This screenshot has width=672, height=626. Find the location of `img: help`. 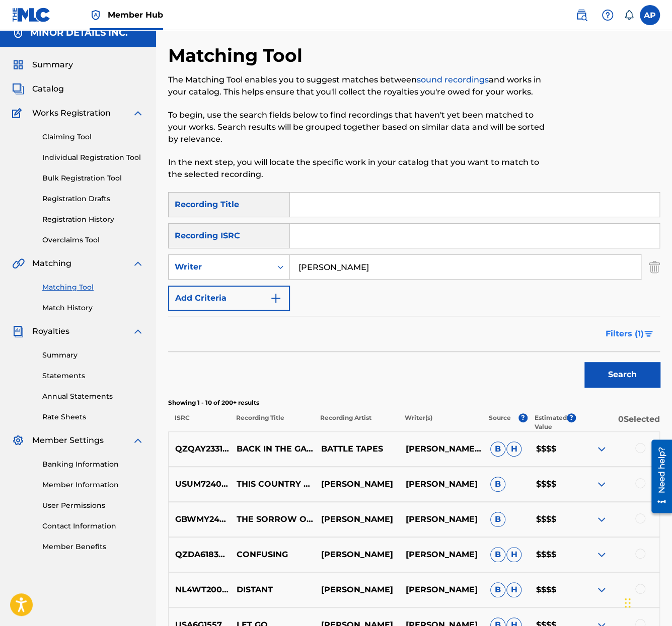

img: help is located at coordinates (608, 15).